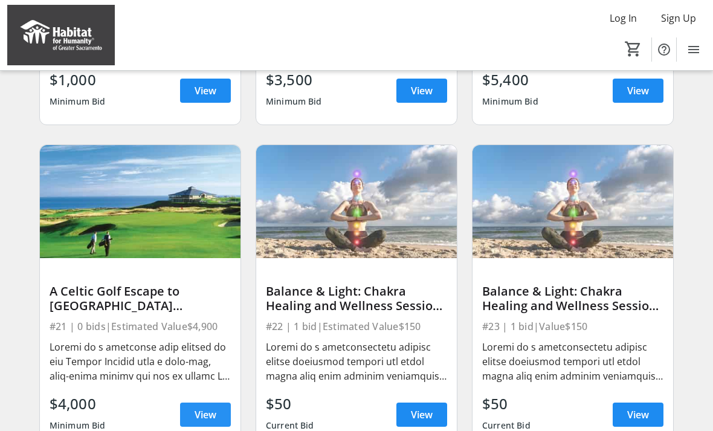 The height and width of the screenshot is (431, 713). What do you see at coordinates (356, 326) in the screenshot?
I see `div: #22 | 1 bid | Estimated Value $150` at bounding box center [356, 326].